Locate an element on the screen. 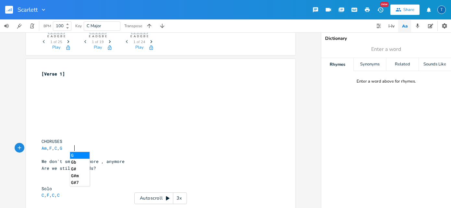  span: G is located at coordinates (61, 148).